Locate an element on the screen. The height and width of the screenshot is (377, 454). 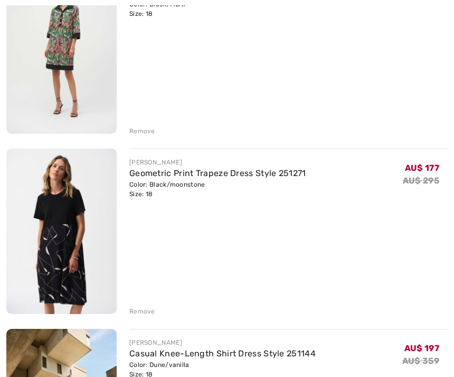
a: Geometric Print Trapeze Dress Style 251271 is located at coordinates (218, 173).